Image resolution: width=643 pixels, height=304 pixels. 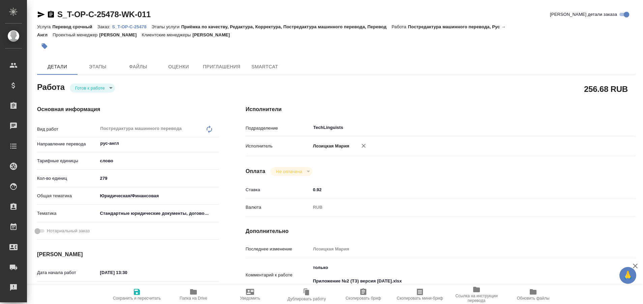 What do you see at coordinates (131, 27) in the screenshot?
I see `p: S_T-OP-C-25478` at bounding box center [131, 27].